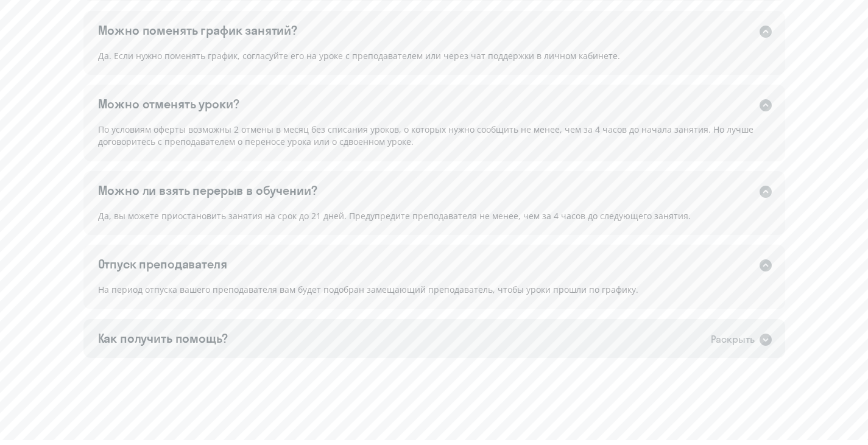  Describe the element at coordinates (198, 31) in the screenshot. I see `div: Можно поменять график занятий?` at that location.